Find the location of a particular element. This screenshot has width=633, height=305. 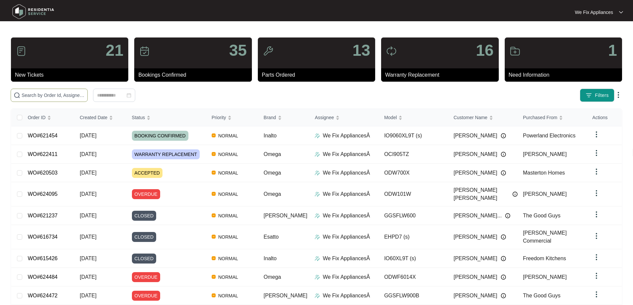

span: Status is located at coordinates (139, 118).